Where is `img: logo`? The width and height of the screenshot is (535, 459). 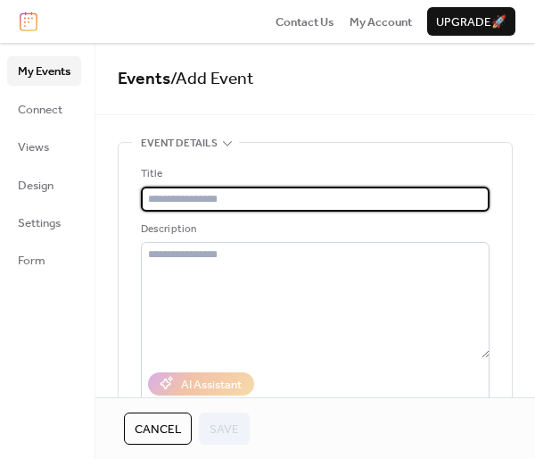 img: logo is located at coordinates (29, 21).